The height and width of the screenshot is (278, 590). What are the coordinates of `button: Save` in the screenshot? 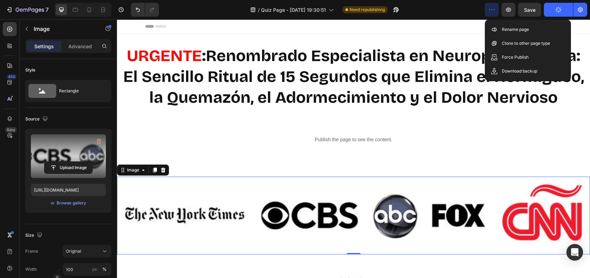 It's located at (529, 10).